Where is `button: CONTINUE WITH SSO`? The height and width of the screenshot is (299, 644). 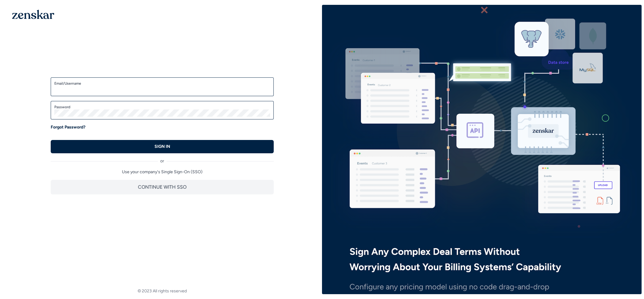
button: CONTINUE WITH SSO is located at coordinates (162, 187).